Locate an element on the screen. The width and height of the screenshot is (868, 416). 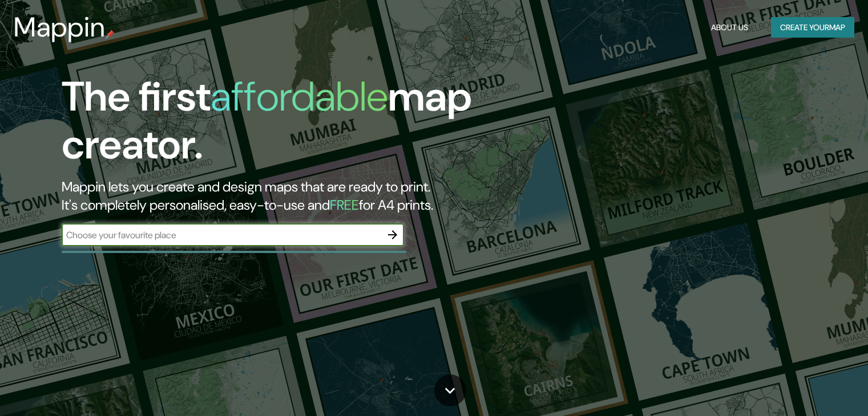
h1: The first map creator. is located at coordinates (278, 125).